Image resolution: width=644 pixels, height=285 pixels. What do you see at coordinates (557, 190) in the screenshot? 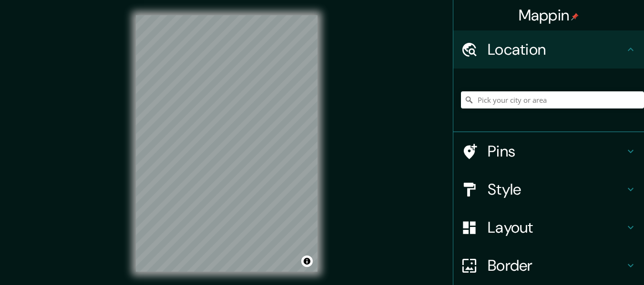
I see `h4: Style` at bounding box center [557, 190].